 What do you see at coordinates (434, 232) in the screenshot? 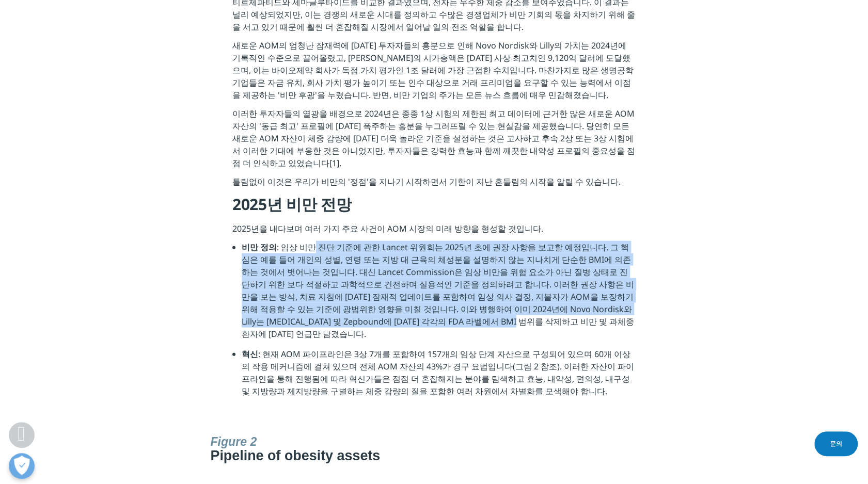
I see `p: 2025년을 내다보며 여러 가지 주요 사건이 AOM 시장의 미래 방향을 형성할 것입니다.` at bounding box center [434, 232].